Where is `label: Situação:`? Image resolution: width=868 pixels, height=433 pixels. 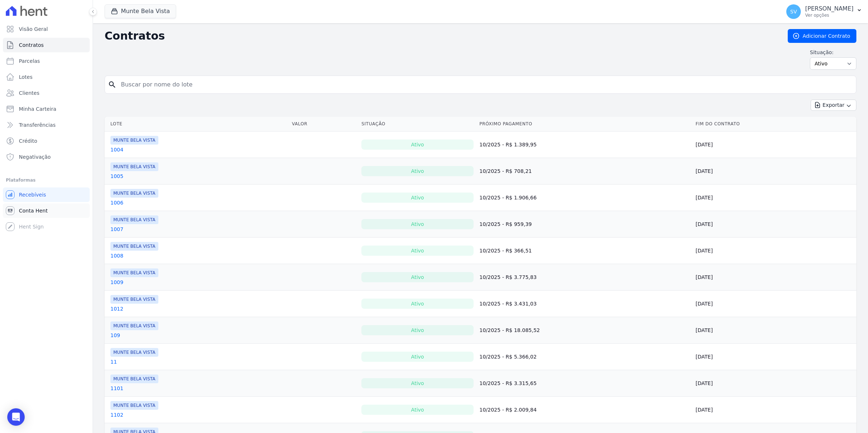 label: Situação: is located at coordinates (833, 52).